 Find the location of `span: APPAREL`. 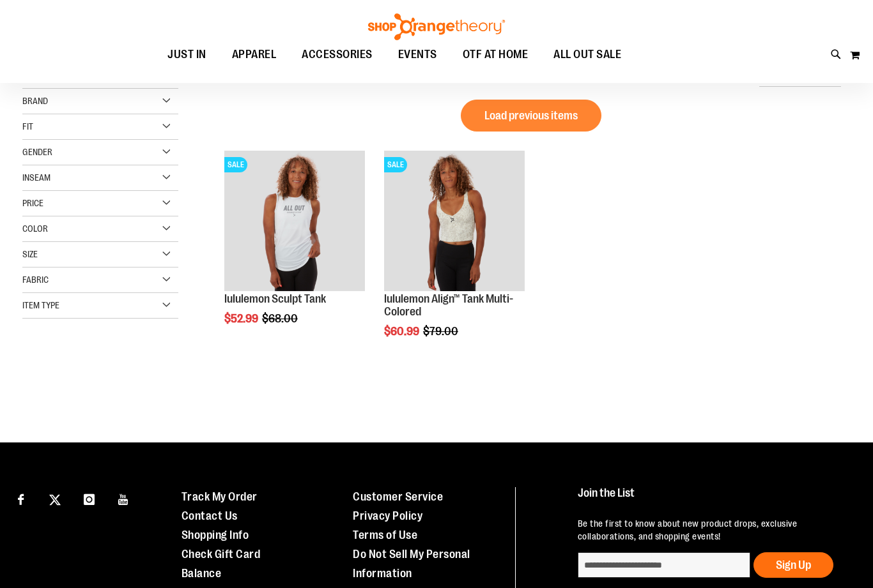

span: APPAREL is located at coordinates (255, 54).